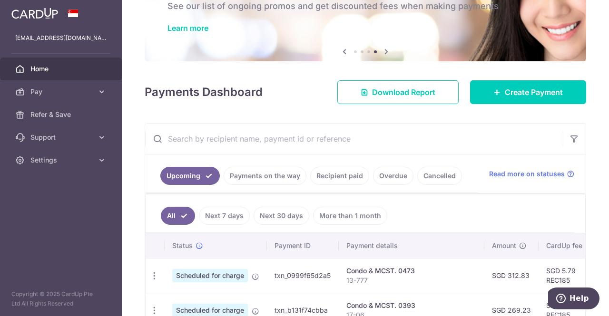 The width and height of the screenshot is (609, 316). I want to click on span: Home, so click(62, 69).